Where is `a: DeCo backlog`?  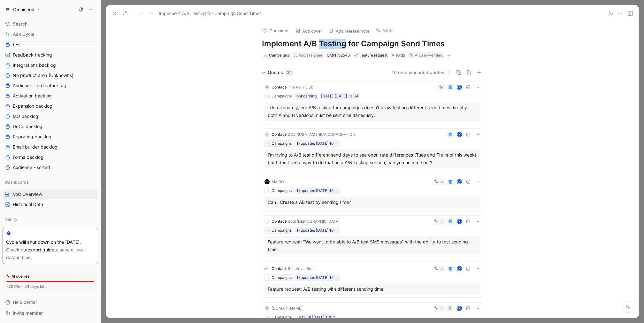 a: DeCo backlog is located at coordinates (50, 127).